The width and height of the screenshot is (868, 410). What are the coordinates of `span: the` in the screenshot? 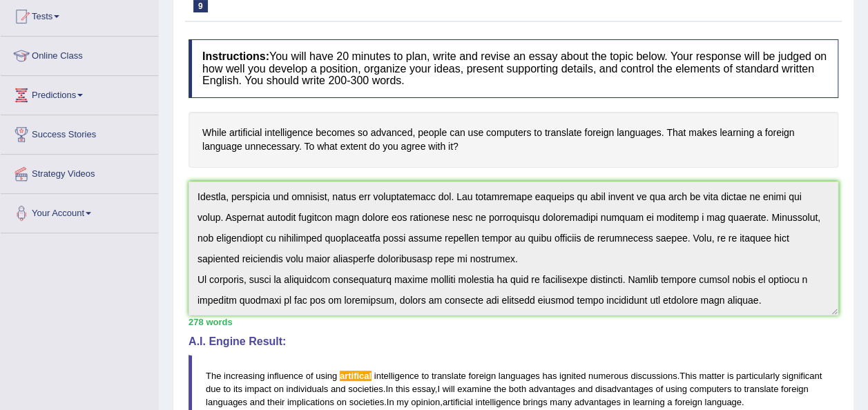 It's located at (500, 389).